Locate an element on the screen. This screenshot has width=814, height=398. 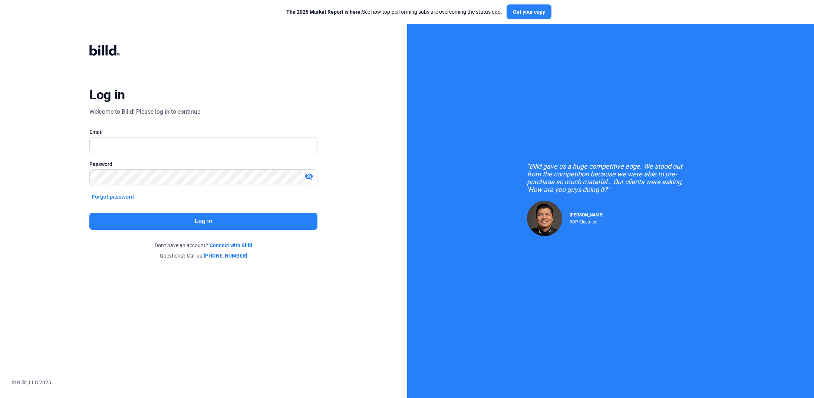
div: Questions? Call us is located at coordinates (203, 256).